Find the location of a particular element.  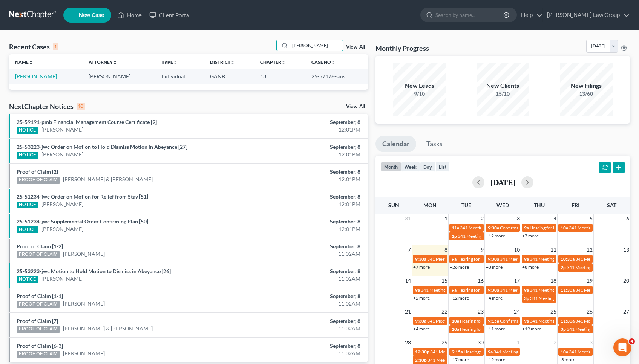

span: 30 is located at coordinates (481, 343).